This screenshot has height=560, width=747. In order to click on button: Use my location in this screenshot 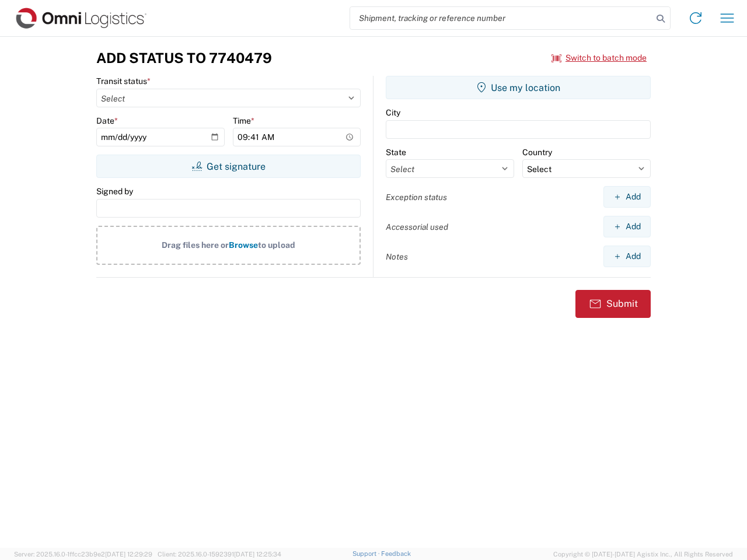, I will do `click(519, 87)`.